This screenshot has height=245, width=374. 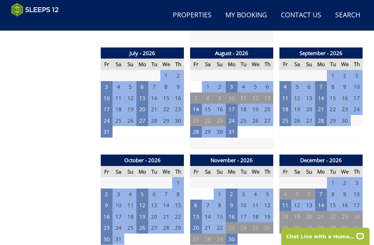 What do you see at coordinates (357, 228) in the screenshot?
I see `td: 31` at bounding box center [357, 228].